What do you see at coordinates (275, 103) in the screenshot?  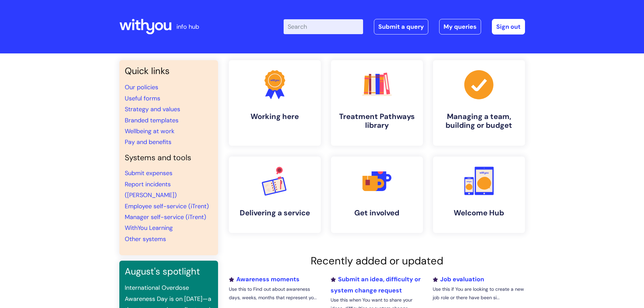 I see `a: Working here` at bounding box center [275, 103].